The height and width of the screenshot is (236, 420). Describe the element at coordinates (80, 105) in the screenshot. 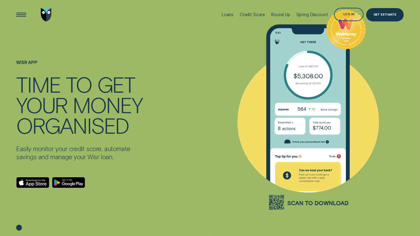

I see `h4: TIME TO GET YOUR MONEY ORGANISED` at that location.